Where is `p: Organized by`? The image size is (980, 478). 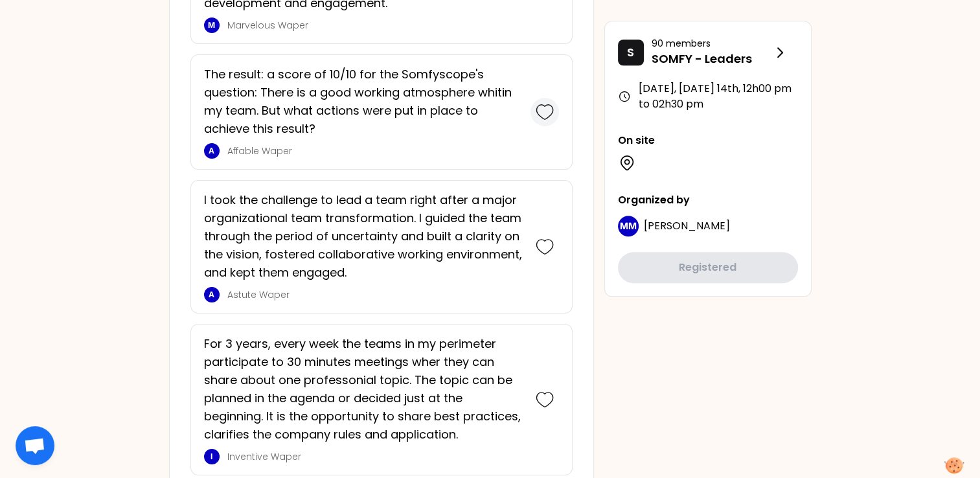 p: Organized by is located at coordinates (708, 200).